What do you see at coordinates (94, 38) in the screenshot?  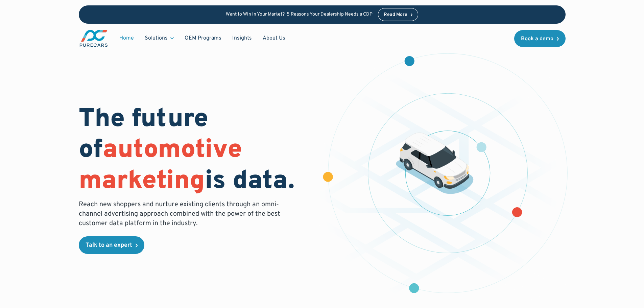 I see `a: main` at bounding box center [94, 38].